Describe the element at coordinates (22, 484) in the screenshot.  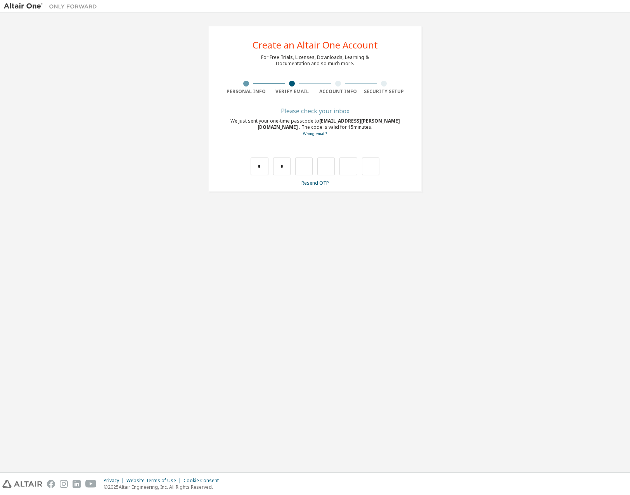
I see `img: altair_logo.svg` at that location.